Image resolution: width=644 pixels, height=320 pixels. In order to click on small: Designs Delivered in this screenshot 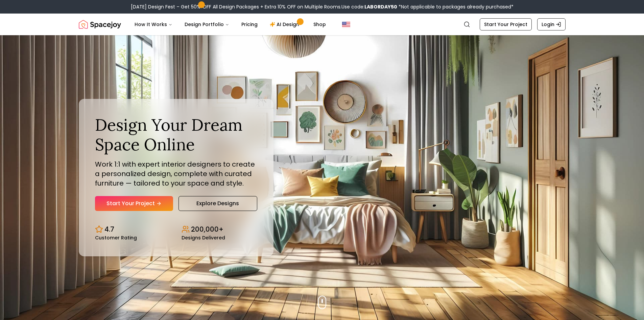, I will do `click(203, 238)`.